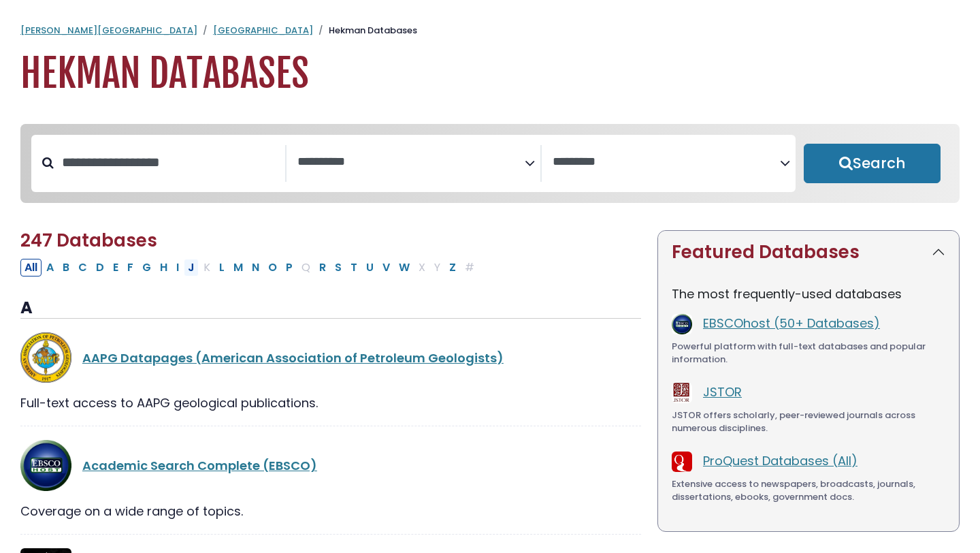  I want to click on div: Alpha-list to filter by first letter of database name, so click(250, 267).